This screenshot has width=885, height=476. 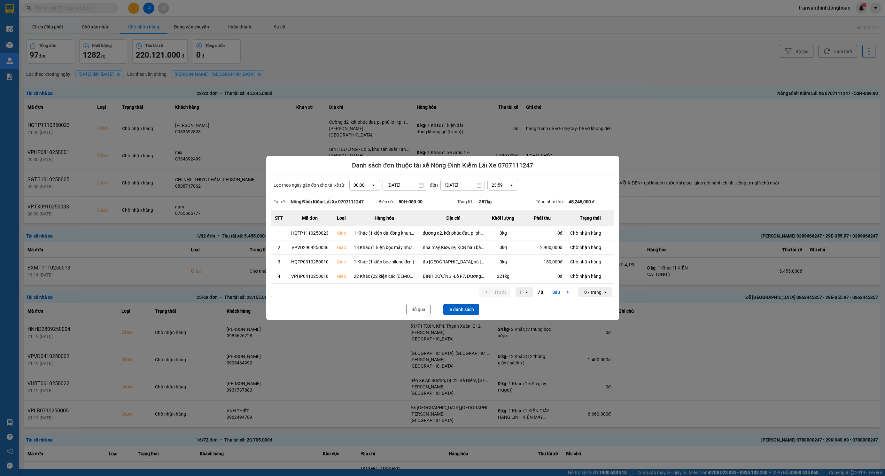 What do you see at coordinates (485, 202) in the screenshot?
I see `strong: 357 kg` at bounding box center [485, 202].